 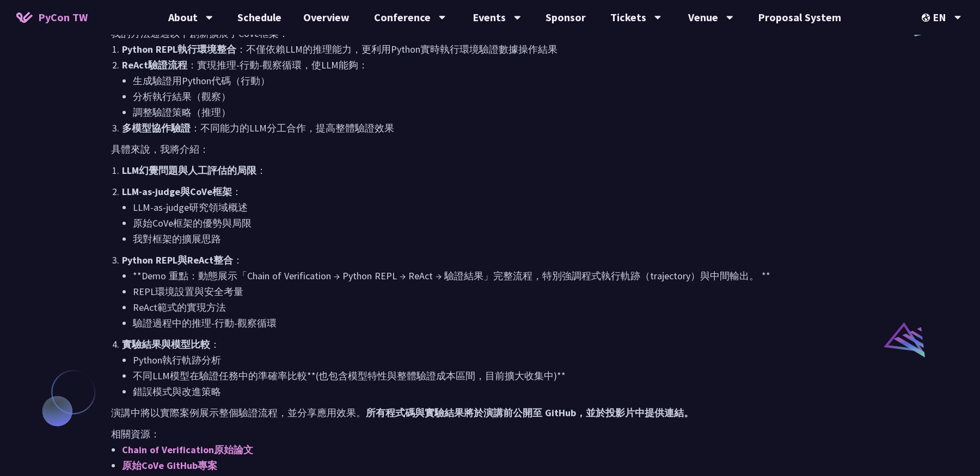 What do you see at coordinates (501, 360) in the screenshot?
I see `li: Python執行軌跡分析` at bounding box center [501, 360].